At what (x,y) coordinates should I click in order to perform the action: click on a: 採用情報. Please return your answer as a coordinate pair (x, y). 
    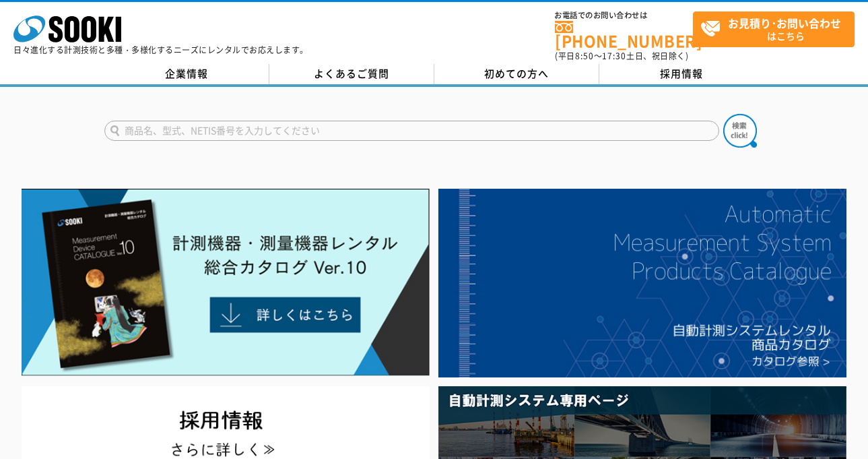
    Looking at the image, I should click on (682, 74).